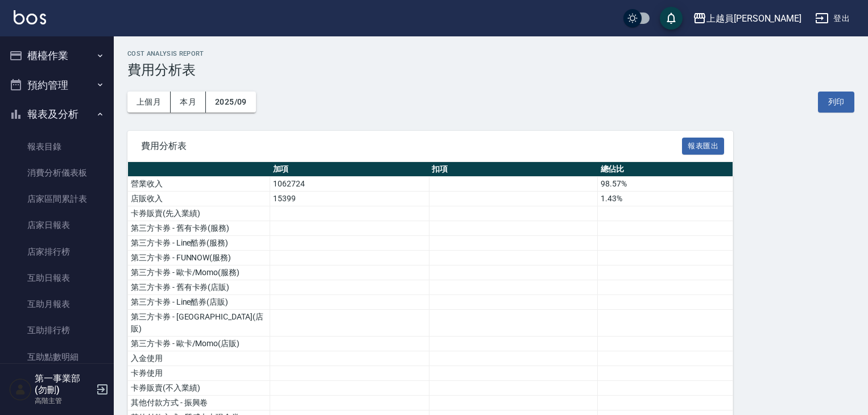 The width and height of the screenshot is (868, 415). Describe the element at coordinates (57, 225) in the screenshot. I see `a: 店家日報表` at that location.